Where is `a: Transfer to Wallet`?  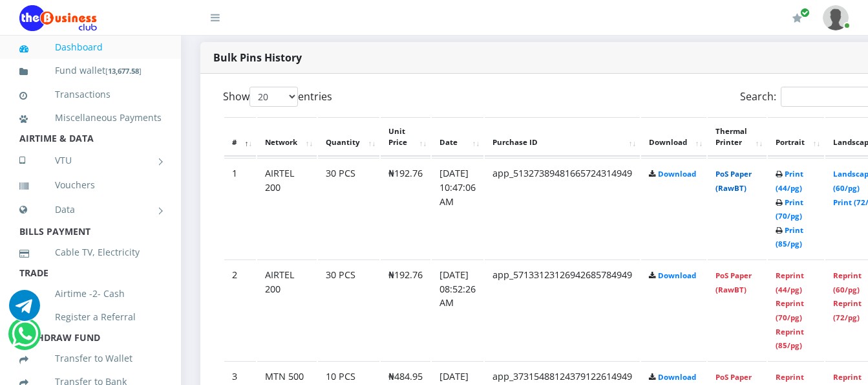
a: Transfer to Wallet is located at coordinates (90, 358).